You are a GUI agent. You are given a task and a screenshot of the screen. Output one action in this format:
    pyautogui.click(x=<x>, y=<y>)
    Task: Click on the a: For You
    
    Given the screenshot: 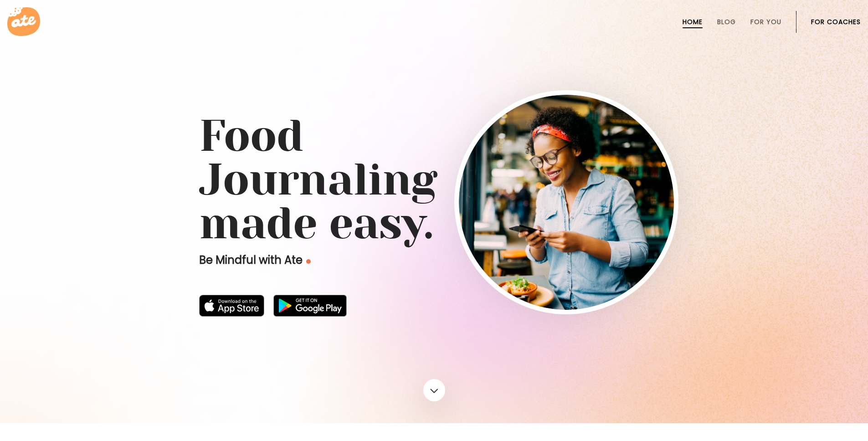 What is the action you would take?
    pyautogui.click(x=766, y=22)
    